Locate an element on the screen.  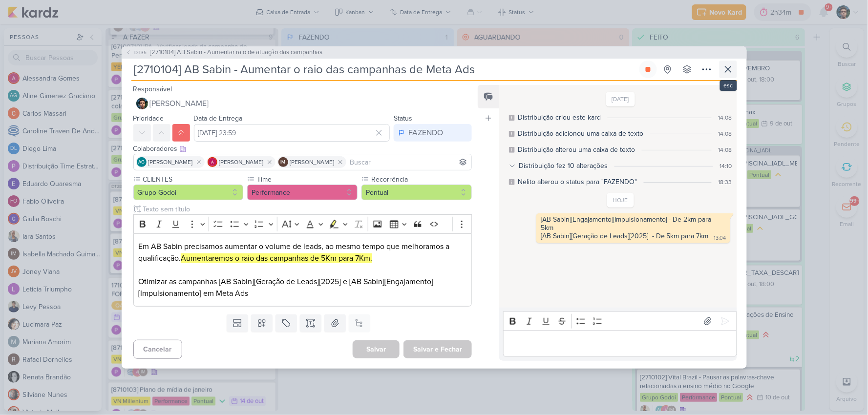
input: Texto sem título is located at coordinates (307, 209).